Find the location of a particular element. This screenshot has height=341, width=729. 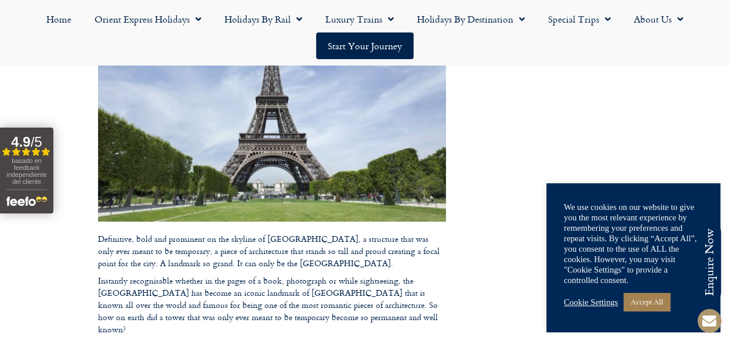

a: Accept All is located at coordinates (647, 302).